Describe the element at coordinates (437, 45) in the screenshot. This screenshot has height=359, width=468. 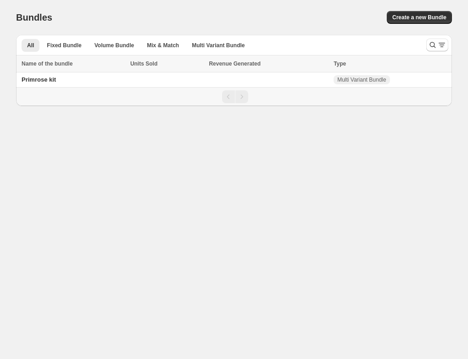
I see `button: Search and filter results` at that location.